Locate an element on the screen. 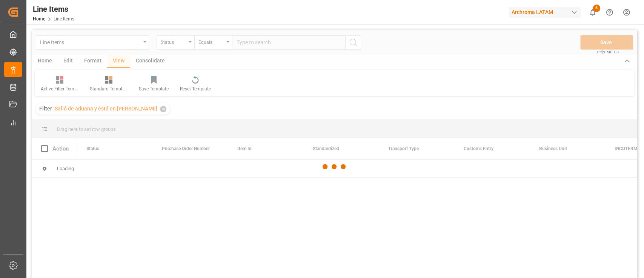 The width and height of the screenshot is (644, 278). div: Archroma LATAM is located at coordinates (545, 12).